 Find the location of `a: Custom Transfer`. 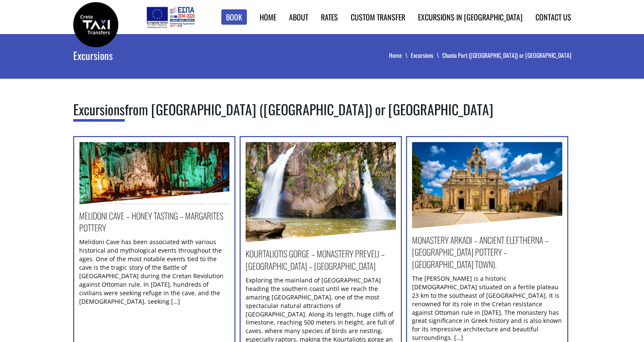

a: Custom Transfer is located at coordinates (378, 17).